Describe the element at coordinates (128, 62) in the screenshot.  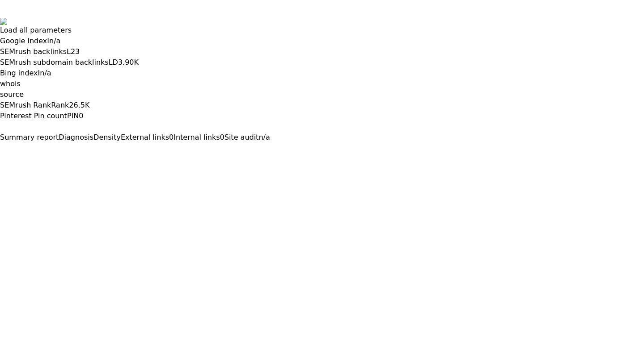
I see `a: 3.90K` at that location.